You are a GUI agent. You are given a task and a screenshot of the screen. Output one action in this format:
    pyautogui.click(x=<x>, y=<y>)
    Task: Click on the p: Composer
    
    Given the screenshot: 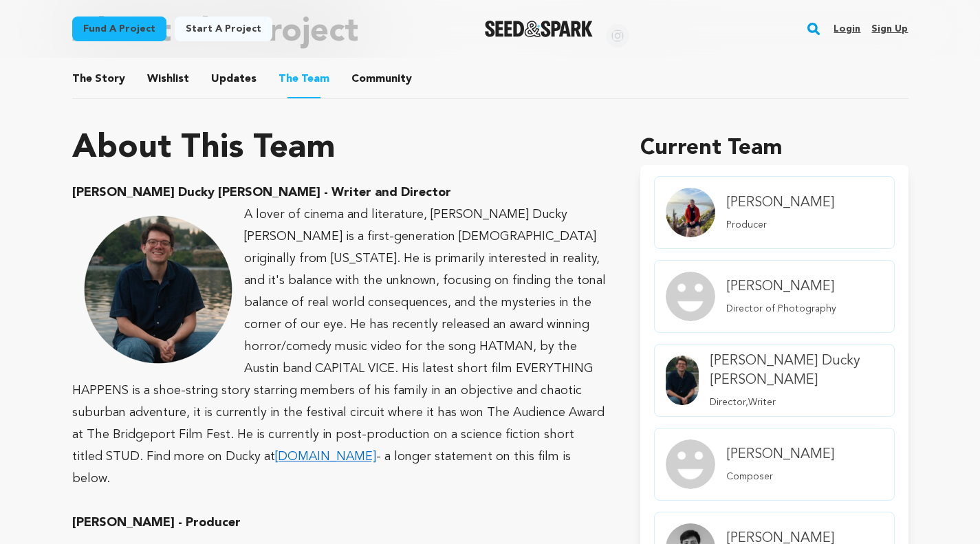 What is the action you would take?
    pyautogui.click(x=779, y=477)
    